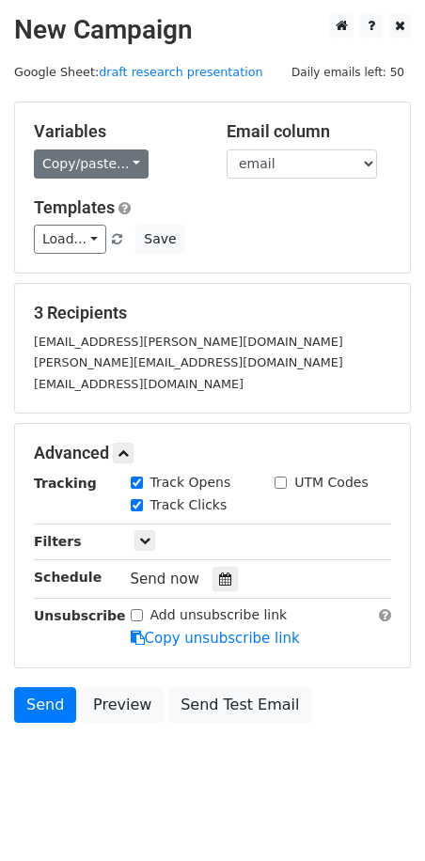 Image resolution: width=425 pixels, height=861 pixels. What do you see at coordinates (180, 71) in the screenshot?
I see `a: draft research presentation` at bounding box center [180, 71].